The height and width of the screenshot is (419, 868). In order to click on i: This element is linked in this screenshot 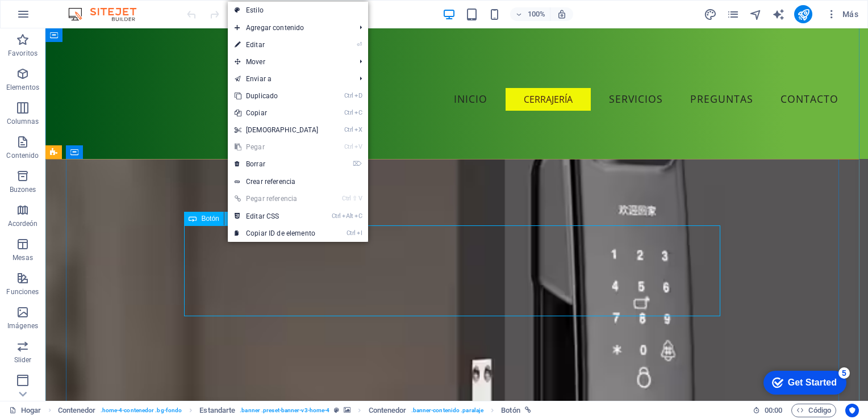, I will do `click(527, 410)`.